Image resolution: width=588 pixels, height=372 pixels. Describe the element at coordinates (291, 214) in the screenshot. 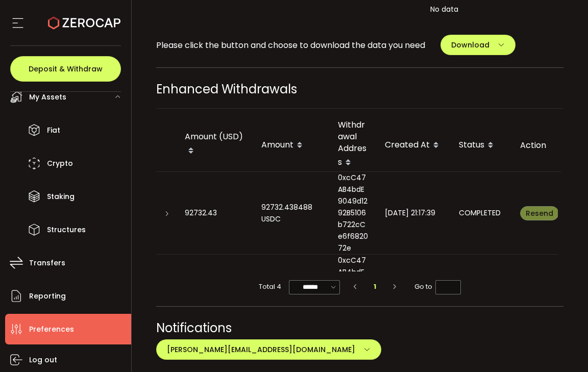

I see `div: 92732.438488 USDC` at that location.